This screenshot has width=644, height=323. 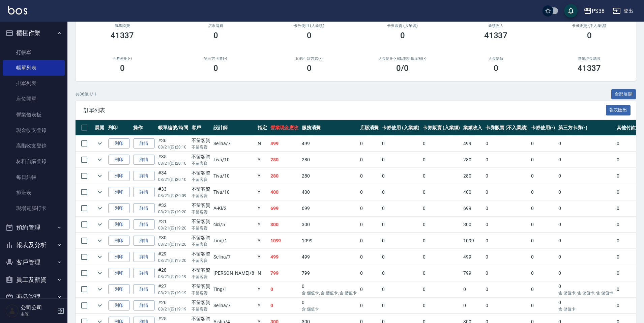 What do you see at coordinates (233, 176) in the screenshot?
I see `td: Tiva /10` at bounding box center [233, 176].